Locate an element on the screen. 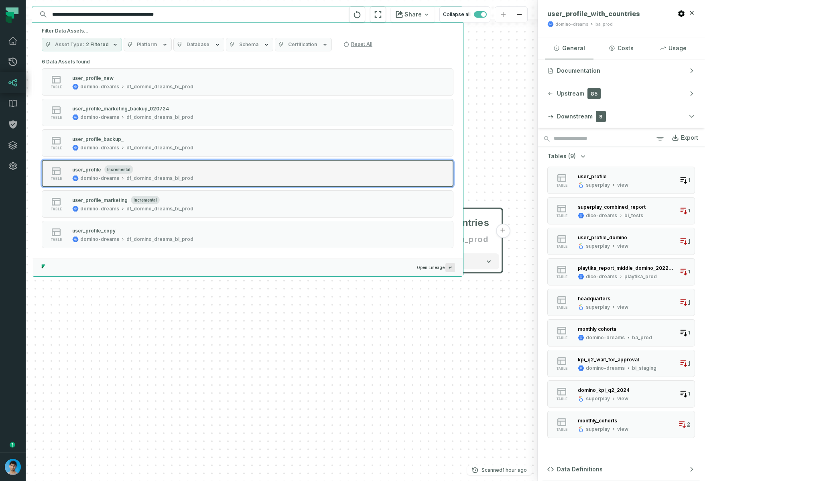 Image resolution: width=825 pixels, height=481 pixels. button: zoom out is located at coordinates (519, 14).